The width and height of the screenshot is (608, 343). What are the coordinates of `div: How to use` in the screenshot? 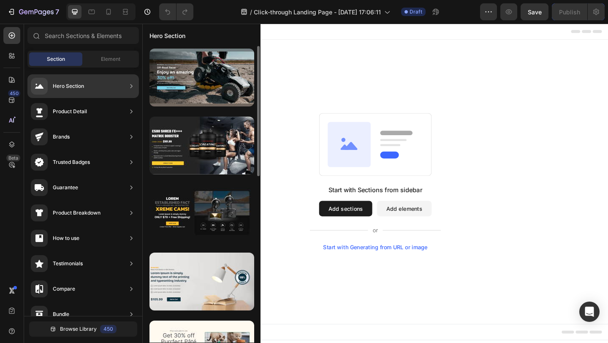 It's located at (66, 238).